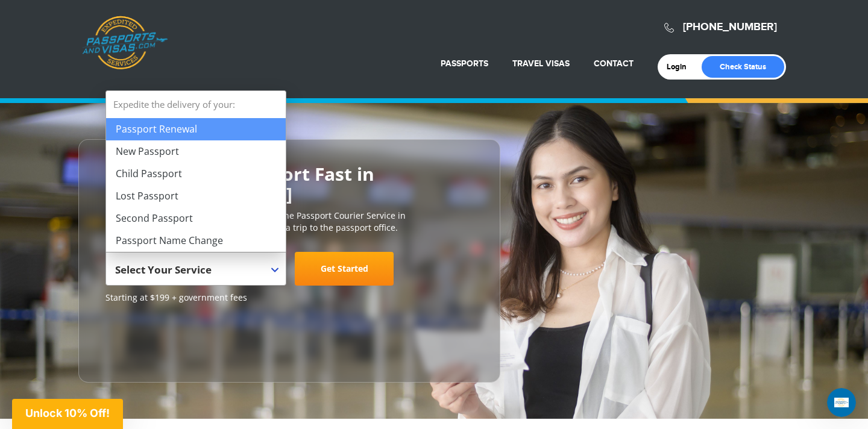  What do you see at coordinates (196, 152) in the screenshot?
I see `li: New Passport` at bounding box center [196, 152].